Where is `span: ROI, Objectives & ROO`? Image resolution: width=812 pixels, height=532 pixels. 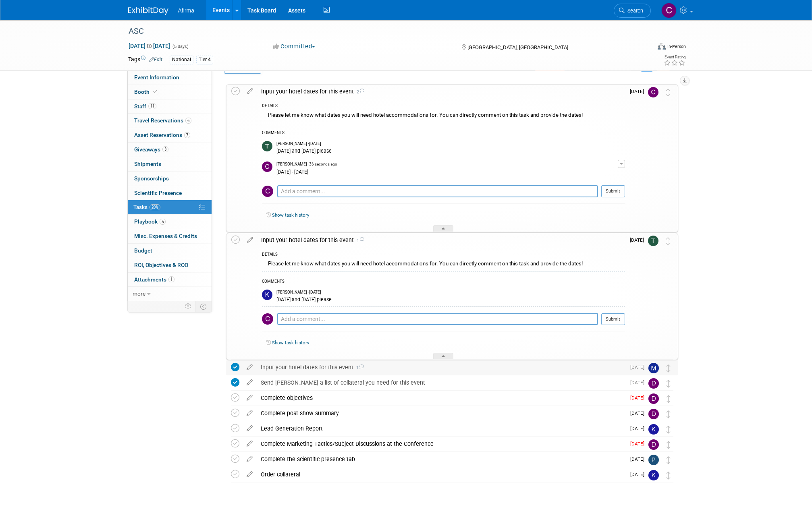
span: ROI, Objectives & ROO is located at coordinates (161, 265).